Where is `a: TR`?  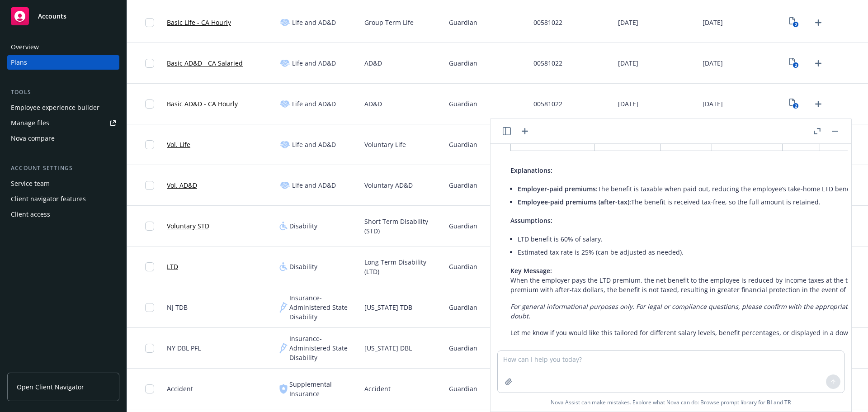
a: TR is located at coordinates (787, 402).